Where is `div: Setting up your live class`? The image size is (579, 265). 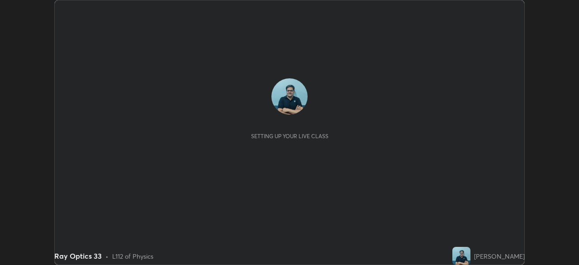
div: Setting up your live class is located at coordinates (290, 136).